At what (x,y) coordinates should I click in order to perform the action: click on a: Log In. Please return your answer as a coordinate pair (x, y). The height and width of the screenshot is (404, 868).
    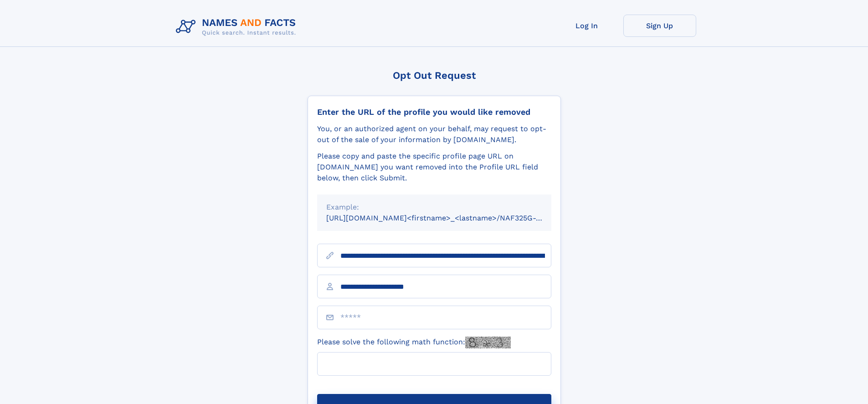
    Looking at the image, I should click on (587, 26).